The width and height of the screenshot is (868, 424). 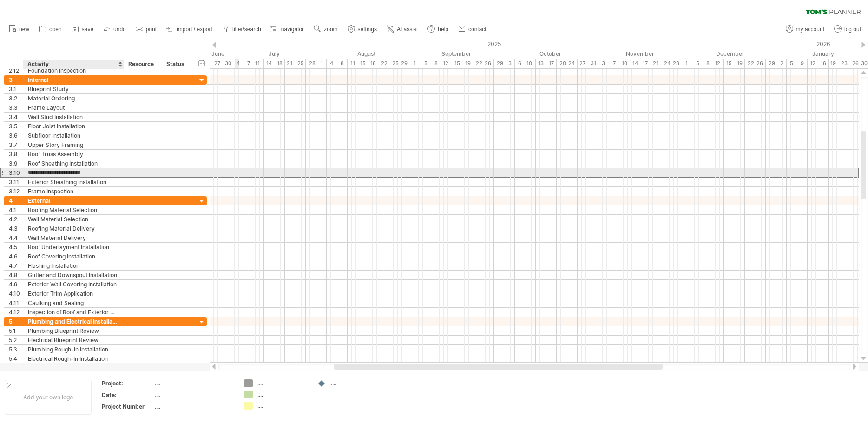 I want to click on div: 25-29, so click(x=400, y=63).